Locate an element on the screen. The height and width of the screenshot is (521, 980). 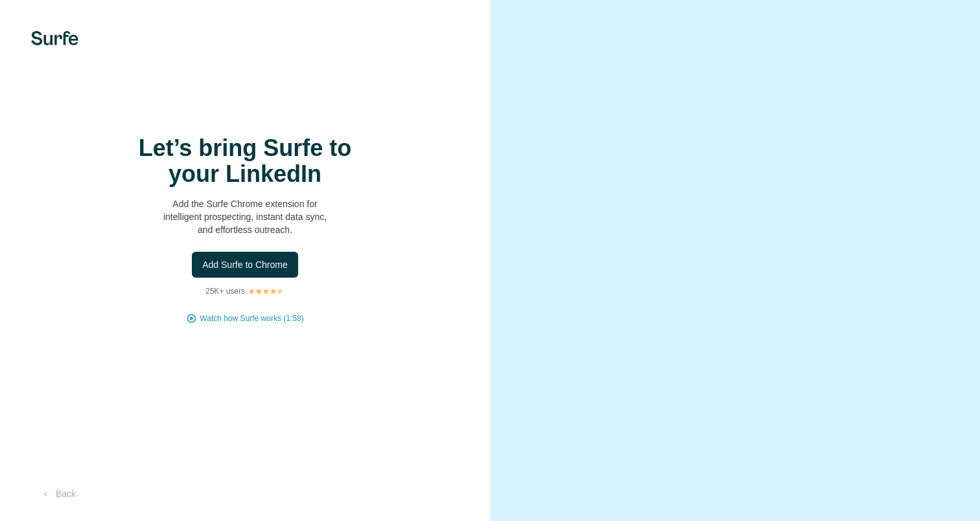
p: 25K+ users is located at coordinates (225, 292).